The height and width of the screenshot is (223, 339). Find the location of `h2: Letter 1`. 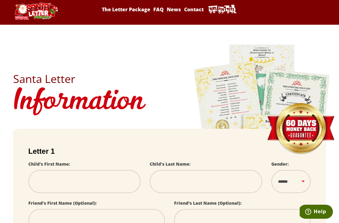

h2: Letter 1 is located at coordinates (169, 151).